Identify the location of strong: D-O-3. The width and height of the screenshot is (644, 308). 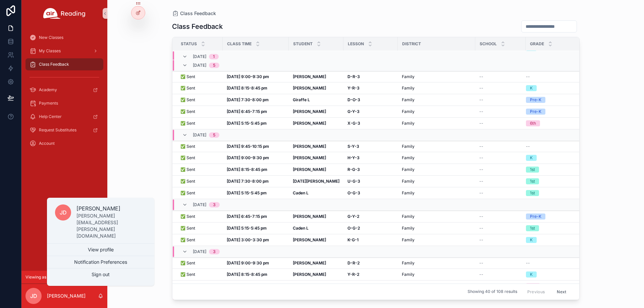
(354, 99).